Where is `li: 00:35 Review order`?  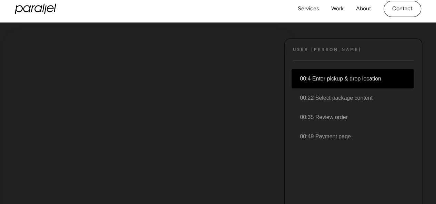
li: 00:35 Review order is located at coordinates (353, 118).